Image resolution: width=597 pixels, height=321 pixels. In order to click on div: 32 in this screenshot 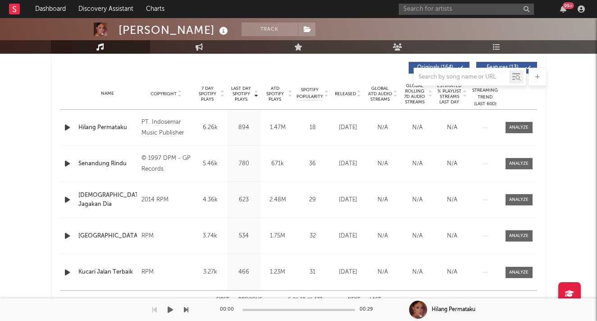, I will do `click(313, 236)`.